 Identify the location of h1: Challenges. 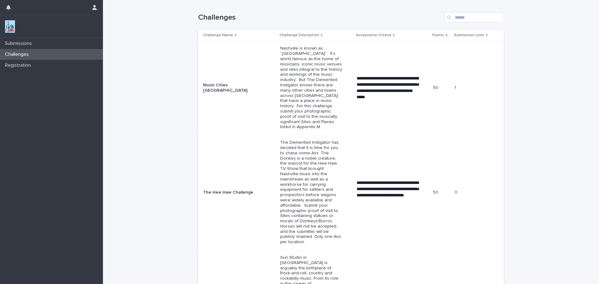
(320, 17).